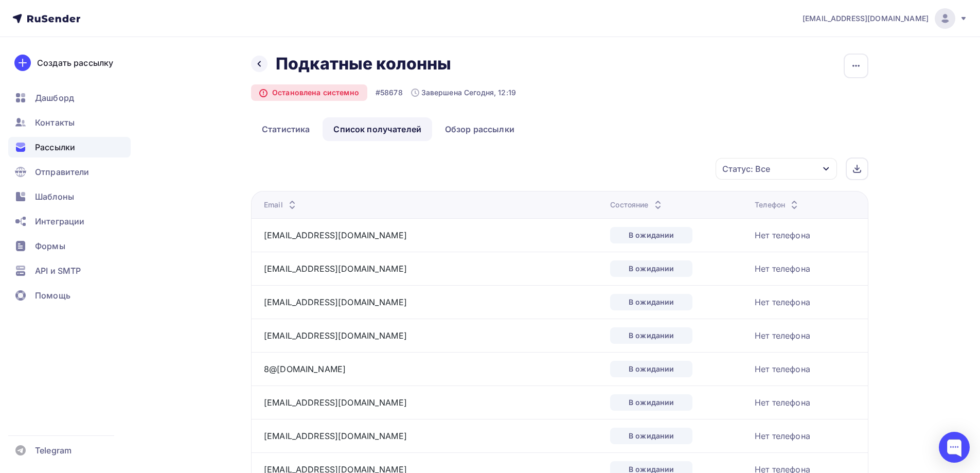 The width and height of the screenshot is (980, 473). Describe the element at coordinates (69, 147) in the screenshot. I see `a: Рассылки` at that location.